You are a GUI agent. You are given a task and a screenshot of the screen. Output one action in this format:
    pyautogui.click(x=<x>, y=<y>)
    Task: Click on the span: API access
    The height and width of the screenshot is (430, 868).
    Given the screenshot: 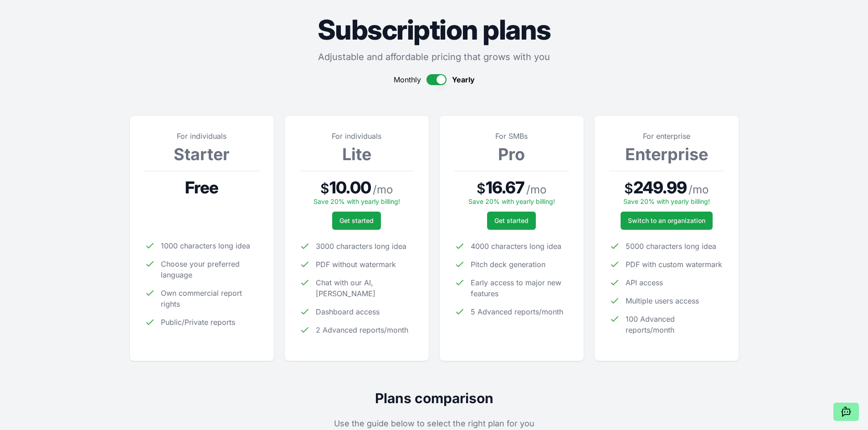 What is the action you would take?
    pyautogui.click(x=644, y=283)
    